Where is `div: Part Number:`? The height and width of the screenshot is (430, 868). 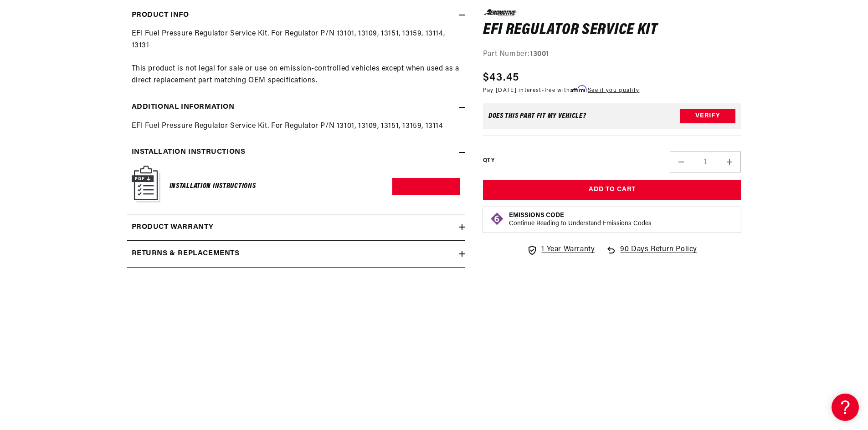 div: Part Number: is located at coordinates (611, 55).